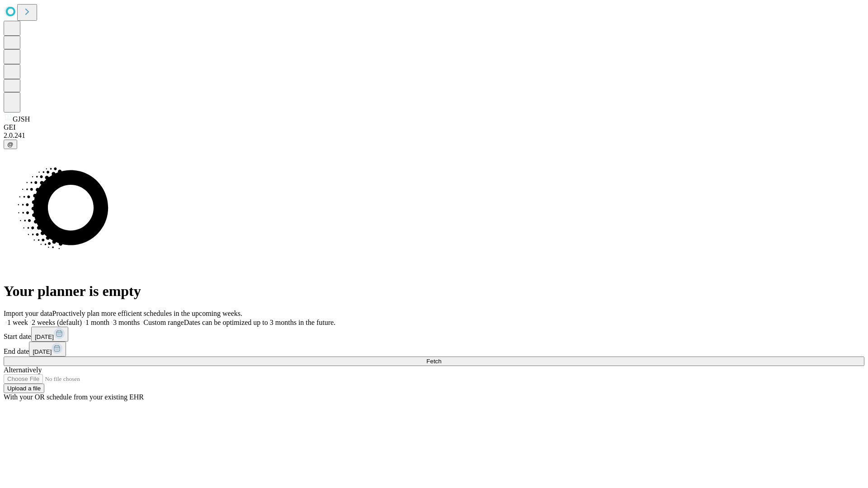  What do you see at coordinates (147, 313) in the screenshot?
I see `span: Proactively plan more efficient schedules in the upcoming weeks.` at bounding box center [147, 313].